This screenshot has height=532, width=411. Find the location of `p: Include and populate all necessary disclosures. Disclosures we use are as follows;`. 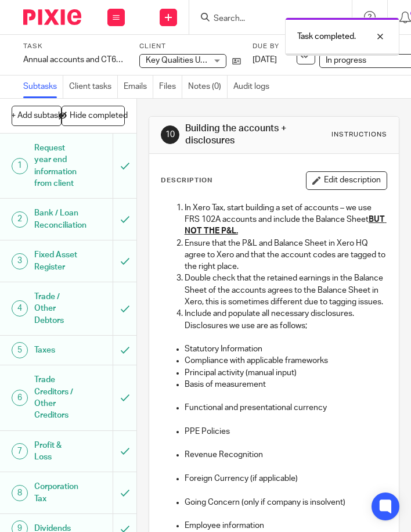

p: Include and populate all necessary disclosures. Disclosures we use are as follows; is located at coordinates (286, 319).